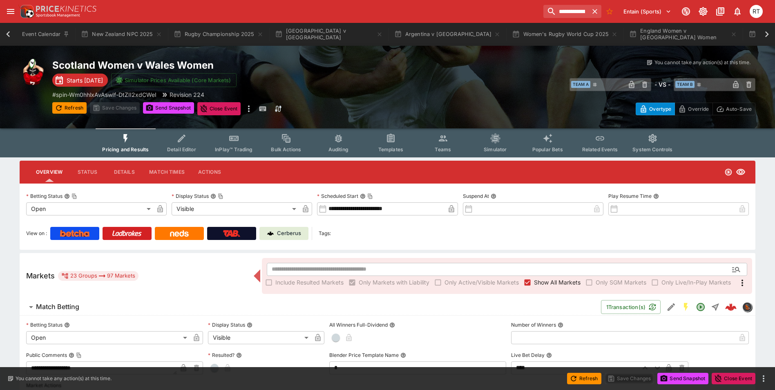 The width and height of the screenshot is (775, 390). What do you see at coordinates (757, 11) in the screenshot?
I see `button: Richard Tatton` at bounding box center [757, 11].